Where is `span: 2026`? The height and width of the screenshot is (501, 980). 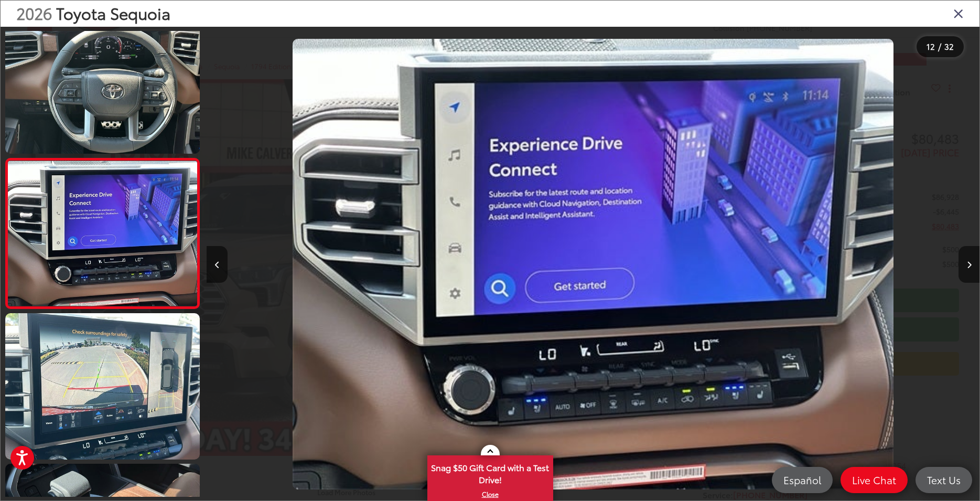
span: 2026 is located at coordinates (34, 13).